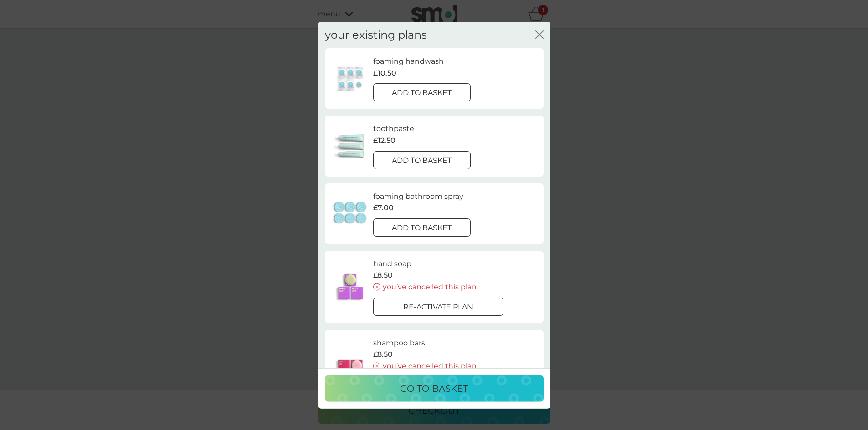 The height and width of the screenshot is (430, 868). I want to click on p: shampoo bars, so click(399, 343).